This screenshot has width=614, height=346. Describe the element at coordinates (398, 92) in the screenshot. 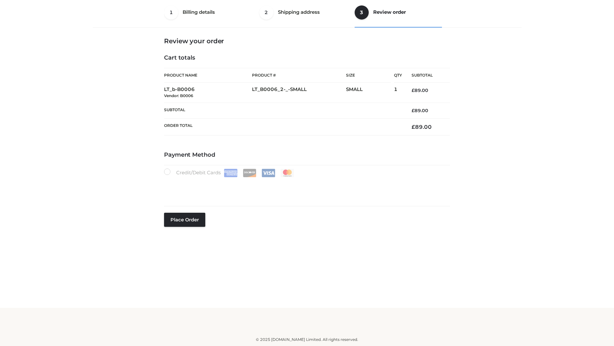

I see `td: 1` at that location.